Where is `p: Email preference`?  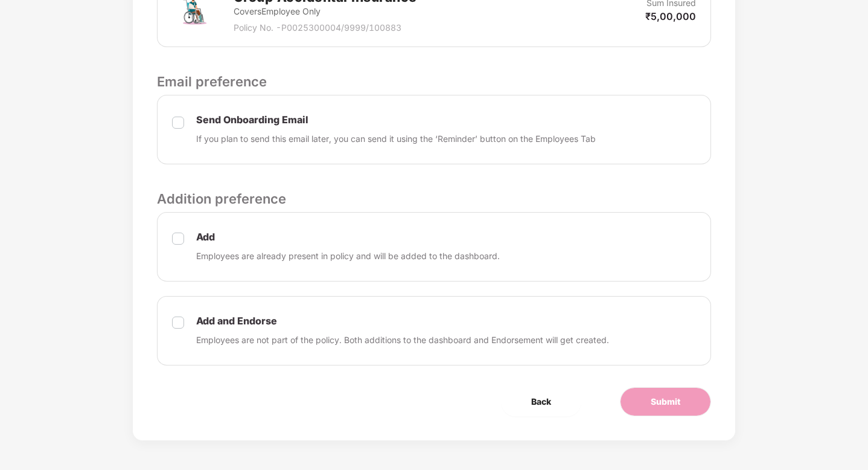 p: Email preference is located at coordinates (434, 81).